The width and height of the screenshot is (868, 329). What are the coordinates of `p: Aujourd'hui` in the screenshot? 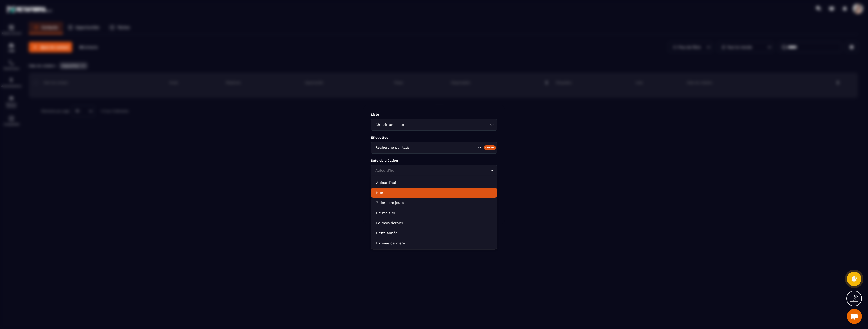 It's located at (434, 183).